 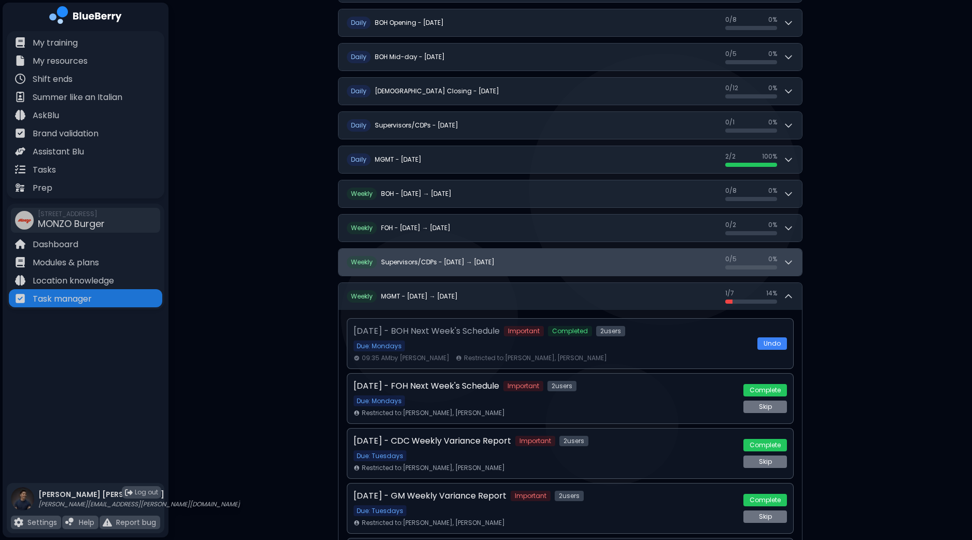 I want to click on span: 0 / 2, so click(x=730, y=225).